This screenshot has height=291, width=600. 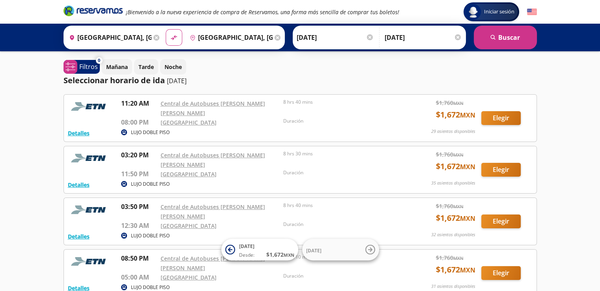 I want to click on p: 35 asientos disponibles, so click(x=453, y=183).